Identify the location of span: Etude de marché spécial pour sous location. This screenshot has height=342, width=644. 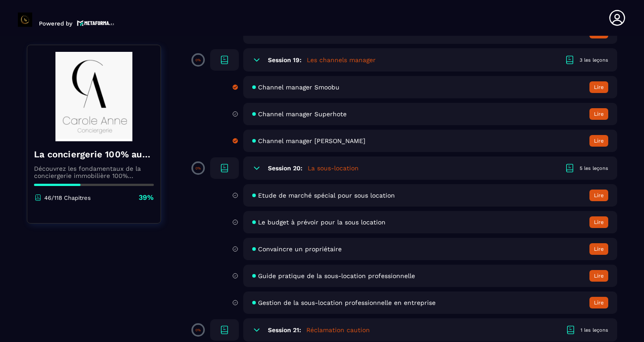
(327, 196).